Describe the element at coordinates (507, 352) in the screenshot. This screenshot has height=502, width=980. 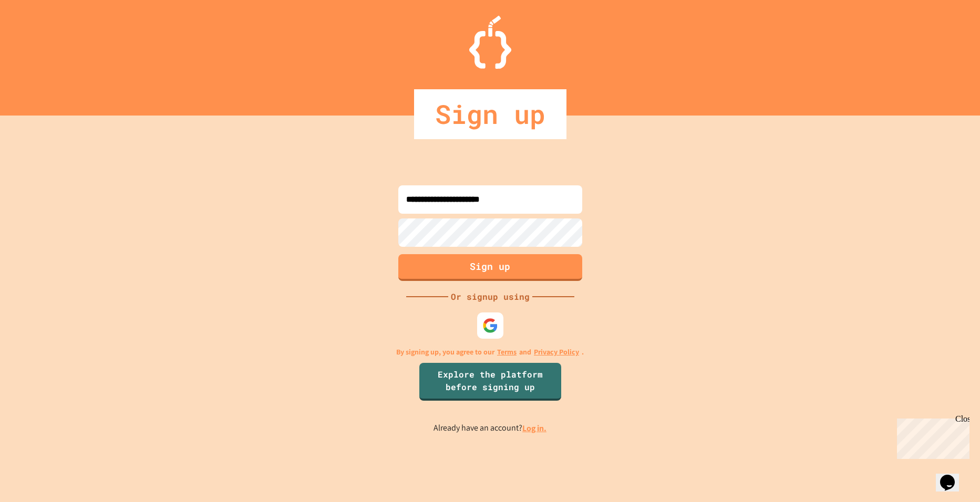
I see `a: Terms` at that location.